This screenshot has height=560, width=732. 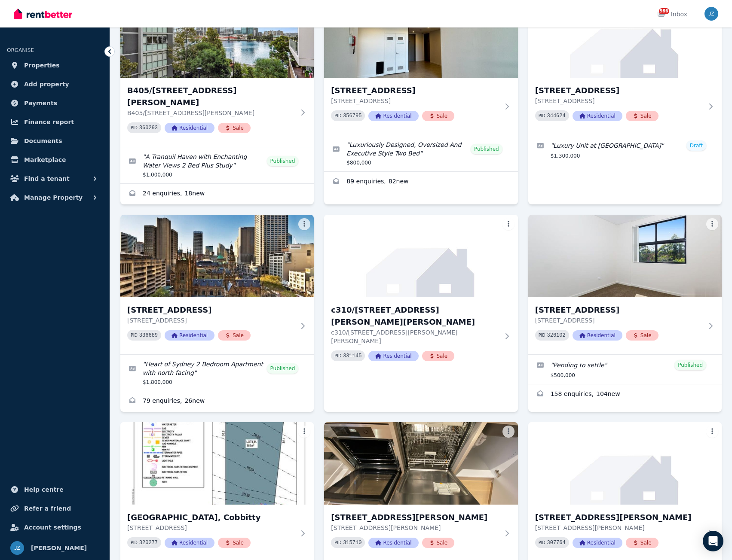 I want to click on code: 320277, so click(x=148, y=543).